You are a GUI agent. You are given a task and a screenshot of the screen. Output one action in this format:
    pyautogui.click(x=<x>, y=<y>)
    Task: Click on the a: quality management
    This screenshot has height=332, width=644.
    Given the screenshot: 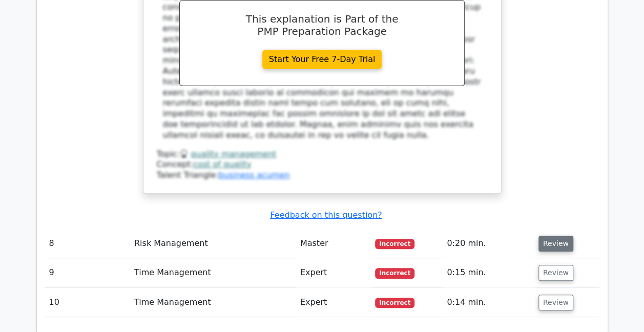 What is the action you would take?
    pyautogui.click(x=233, y=154)
    